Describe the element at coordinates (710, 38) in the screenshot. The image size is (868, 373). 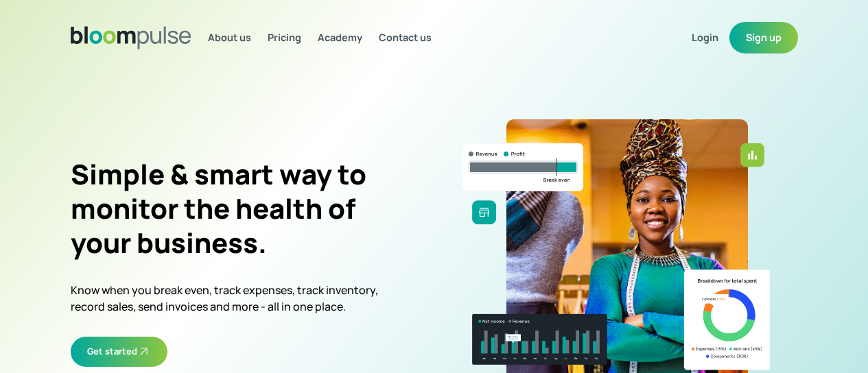
I see `a: Login` at that location.